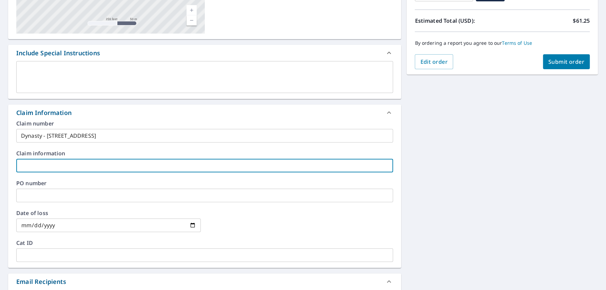 Image resolution: width=606 pixels, height=290 pixels. Describe the element at coordinates (205, 243) in the screenshot. I see `label: Cat ID` at that location.